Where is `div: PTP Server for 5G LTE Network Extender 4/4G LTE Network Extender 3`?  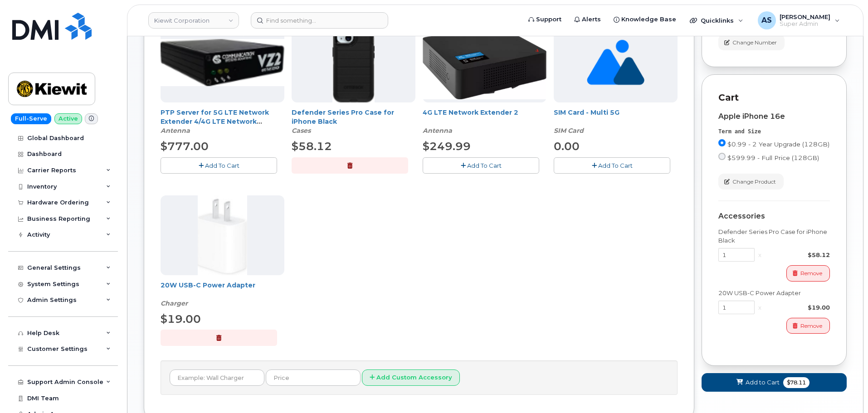 div: PTP Server for 5G LTE Network Extender 4/4G LTE Network Extender 3 is located at coordinates (222, 122).